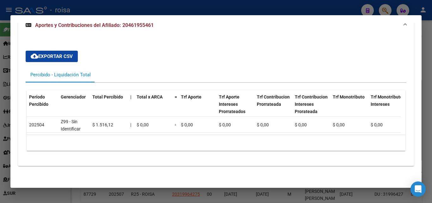 This screenshot has width=432, height=203. What do you see at coordinates (418, 189) in the screenshot?
I see `div: Open Intercom Messenger` at bounding box center [418, 189].